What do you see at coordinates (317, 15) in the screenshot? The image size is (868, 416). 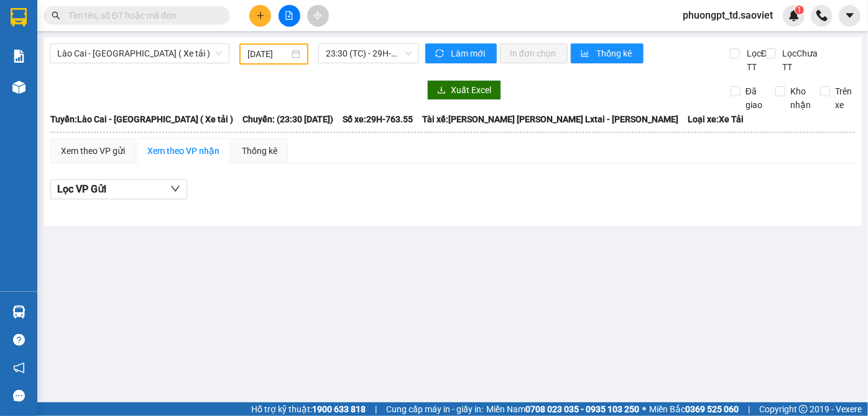 I see `span: aim` at bounding box center [317, 15].